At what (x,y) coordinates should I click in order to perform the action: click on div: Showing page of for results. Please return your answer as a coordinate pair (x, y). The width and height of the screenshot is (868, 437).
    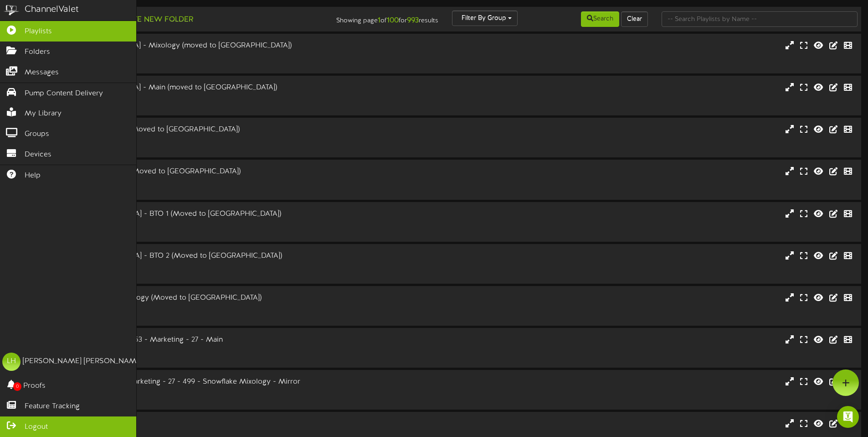
    Looking at the image, I should click on (375, 18).